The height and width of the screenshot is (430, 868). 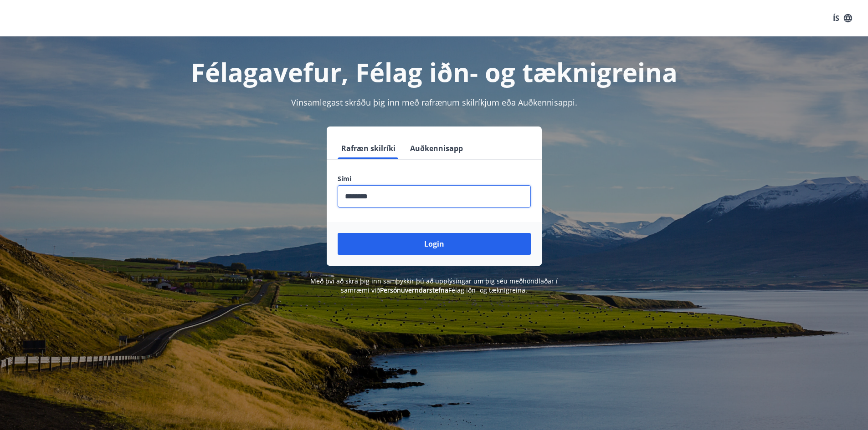 I want to click on button: Rafræn skilríki, so click(x=368, y=149).